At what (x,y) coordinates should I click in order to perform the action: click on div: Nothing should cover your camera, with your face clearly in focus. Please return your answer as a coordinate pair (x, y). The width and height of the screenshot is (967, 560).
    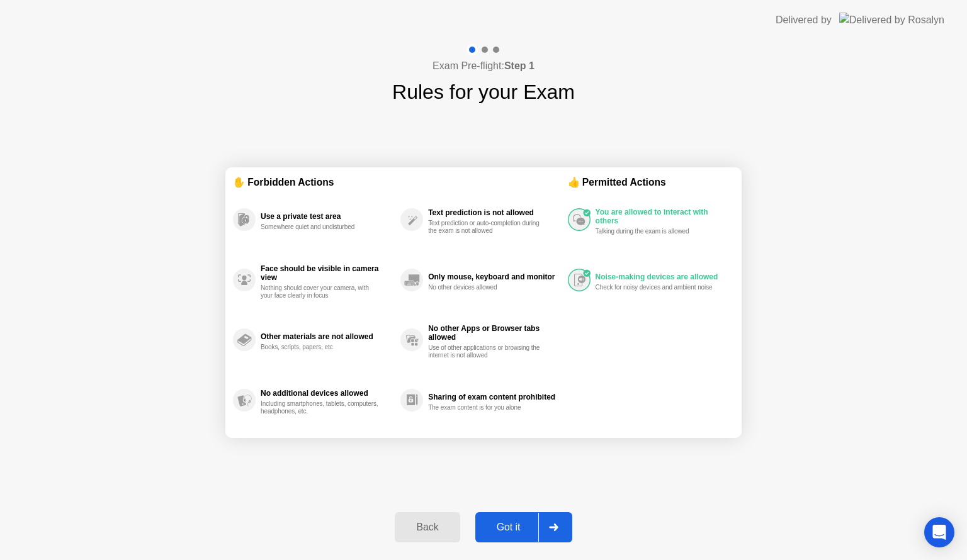
    Looking at the image, I should click on (320, 291).